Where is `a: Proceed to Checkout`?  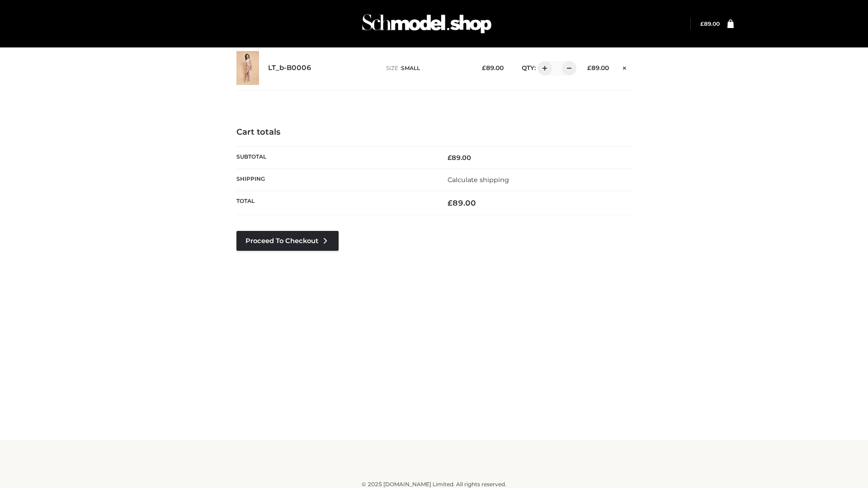
a: Proceed to Checkout is located at coordinates (287, 241).